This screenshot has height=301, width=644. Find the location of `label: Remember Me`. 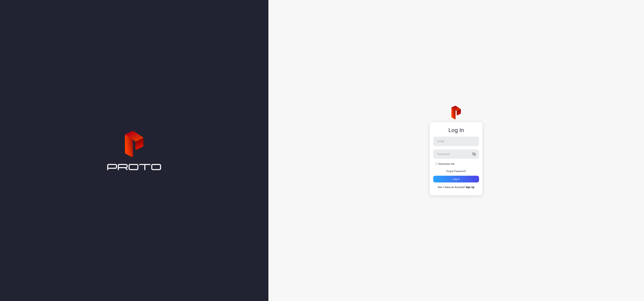

label: Remember Me is located at coordinates (446, 164).